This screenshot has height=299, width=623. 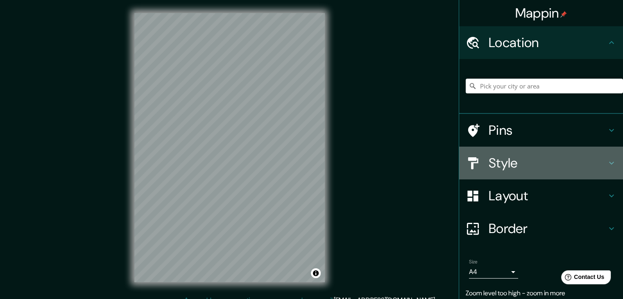 I want to click on h4: Style, so click(x=547, y=163).